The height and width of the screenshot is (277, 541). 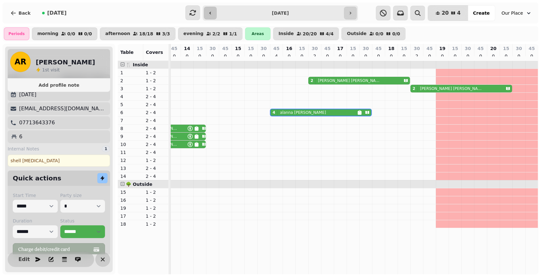 I want to click on span: Covers, so click(x=154, y=52).